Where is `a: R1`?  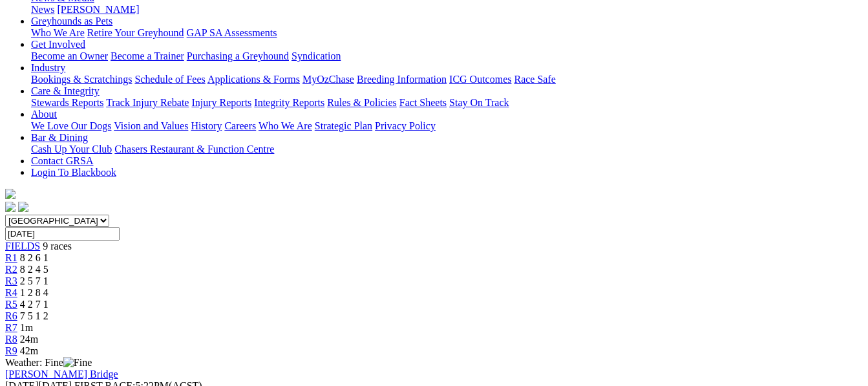
a: R1 is located at coordinates (11, 257).